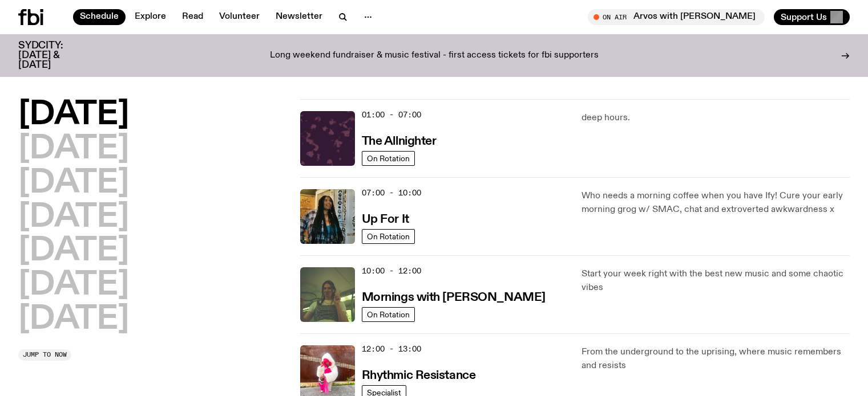  I want to click on span: Support Us, so click(803, 17).